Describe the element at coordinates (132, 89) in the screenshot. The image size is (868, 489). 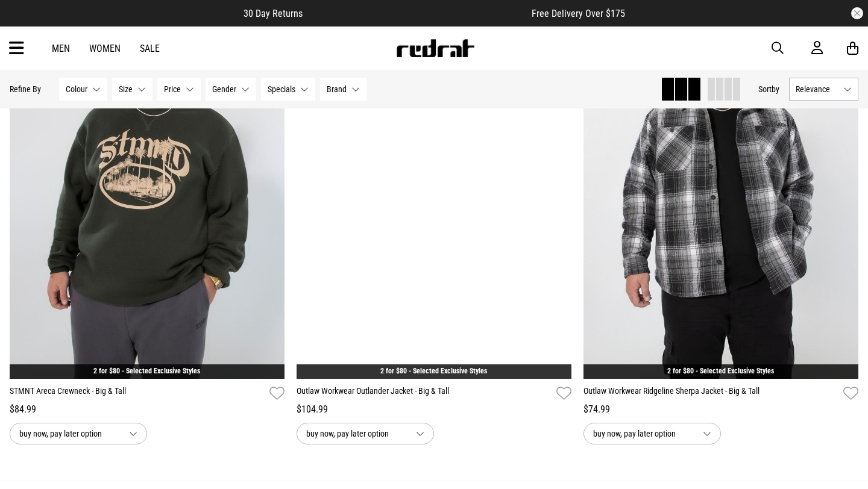
I see `button: Size` at that location.